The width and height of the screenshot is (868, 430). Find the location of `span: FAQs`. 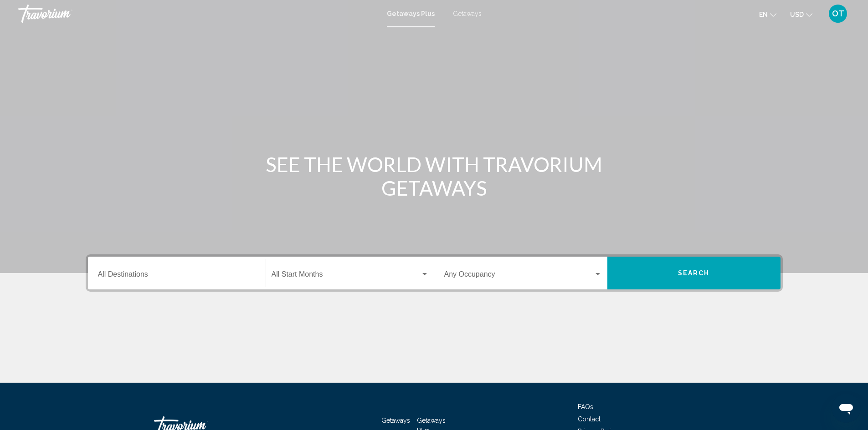

span: FAQs is located at coordinates (586, 407).